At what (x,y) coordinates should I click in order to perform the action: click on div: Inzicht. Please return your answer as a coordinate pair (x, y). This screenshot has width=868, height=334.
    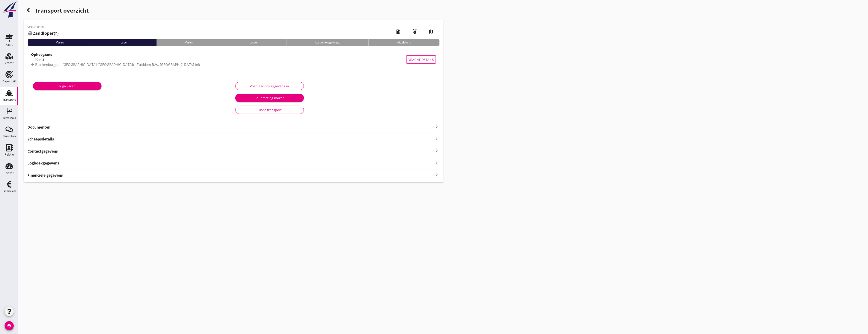
    Looking at the image, I should click on (9, 173).